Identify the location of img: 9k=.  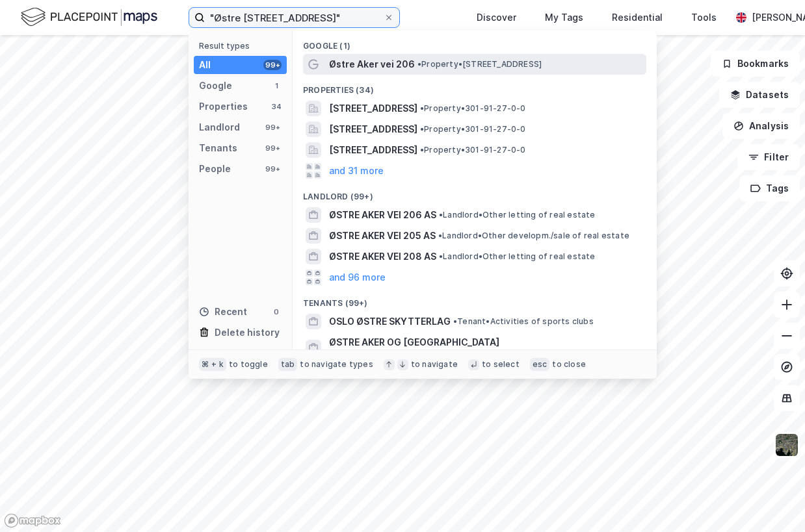
(787, 445).